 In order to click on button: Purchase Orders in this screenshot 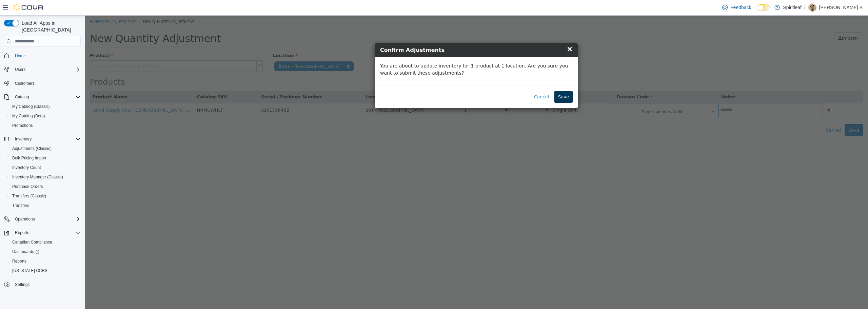, I will do `click(45, 187)`.